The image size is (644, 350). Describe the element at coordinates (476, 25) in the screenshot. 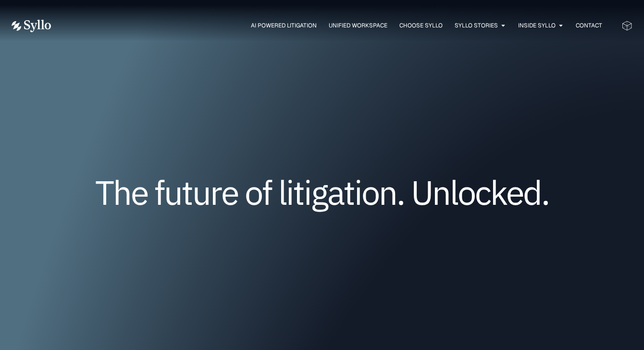

I see `span: Syllo Stories` at that location.